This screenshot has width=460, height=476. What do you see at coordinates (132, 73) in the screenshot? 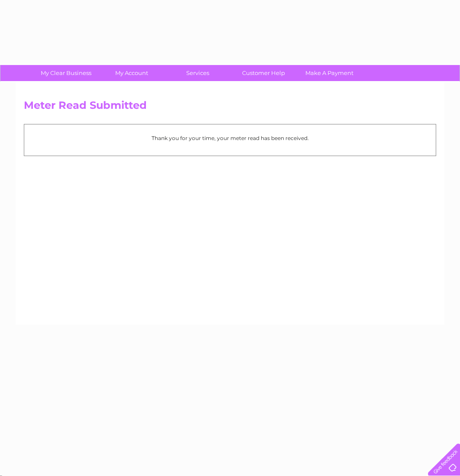
I see `a: My Account` at bounding box center [132, 73].